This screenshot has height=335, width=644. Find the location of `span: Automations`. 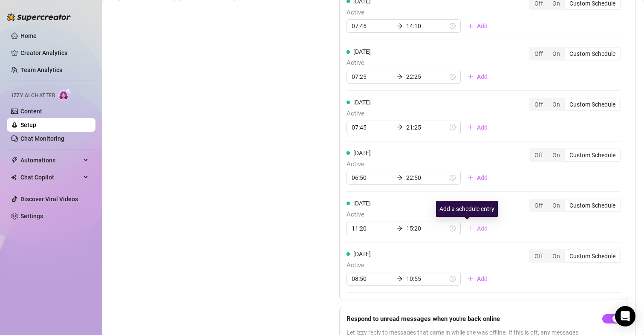

span: Automations is located at coordinates (51, 160).